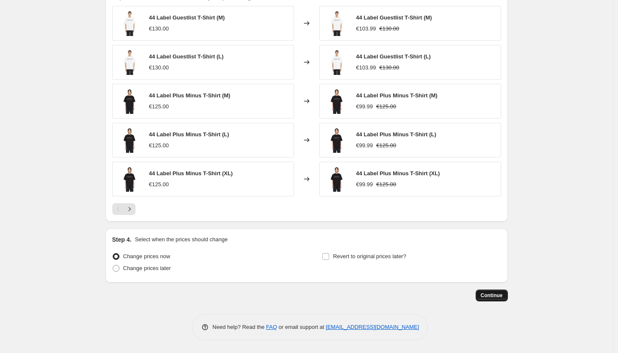  I want to click on button: Next, so click(130, 209).